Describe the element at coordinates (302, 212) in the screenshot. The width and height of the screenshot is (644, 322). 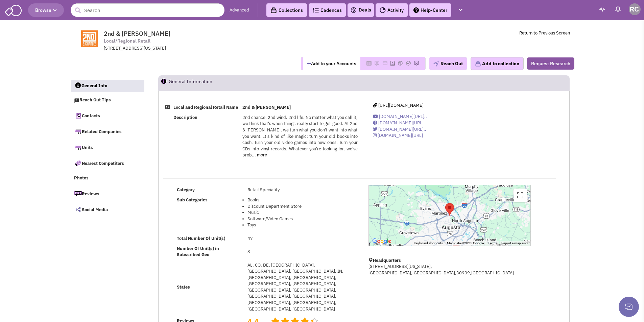
I see `li: Music` at that location.